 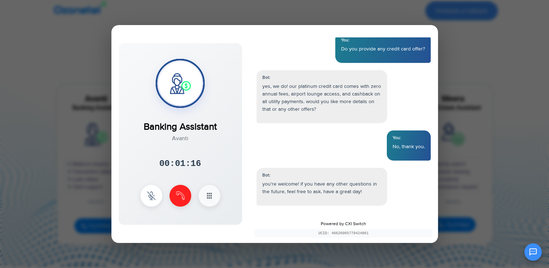 I want to click on div: UCID: 46626965779424861, so click(x=344, y=233).